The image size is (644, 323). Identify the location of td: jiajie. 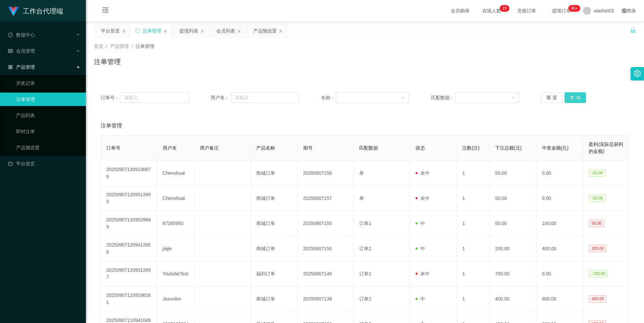
(176, 249).